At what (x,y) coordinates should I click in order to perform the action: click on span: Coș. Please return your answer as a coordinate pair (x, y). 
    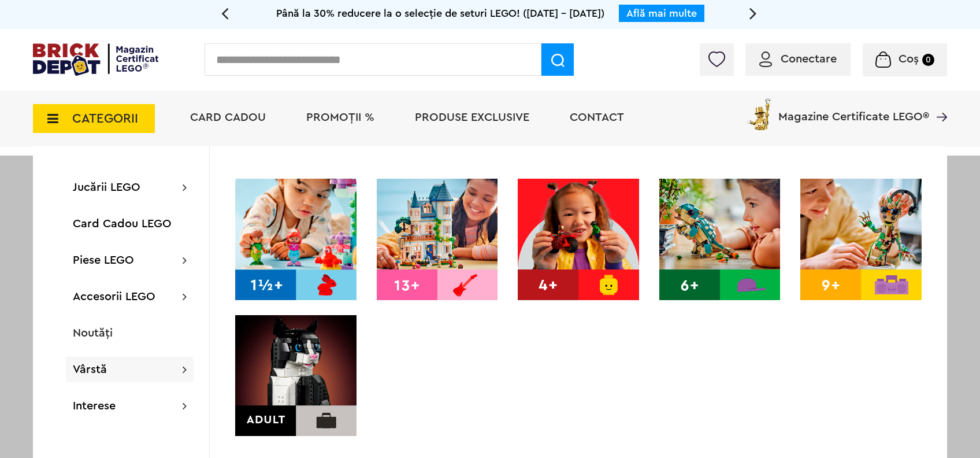
    Looking at the image, I should click on (908, 59).